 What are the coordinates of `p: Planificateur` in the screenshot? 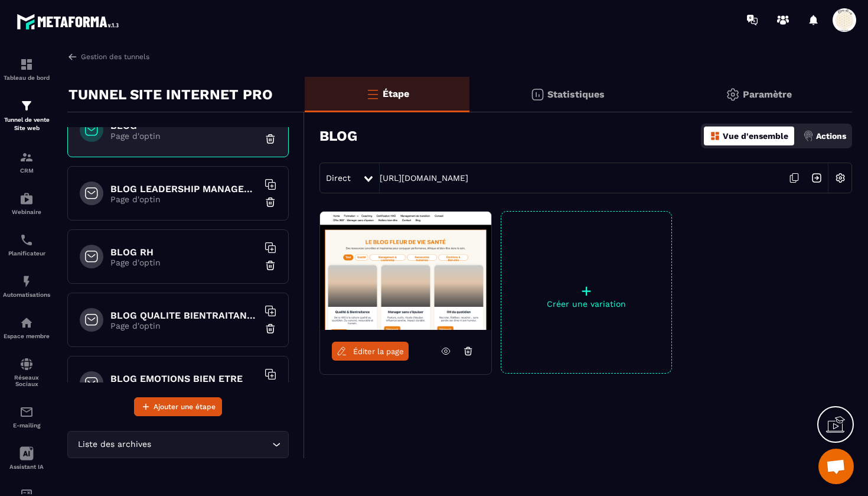 It's located at (26, 253).